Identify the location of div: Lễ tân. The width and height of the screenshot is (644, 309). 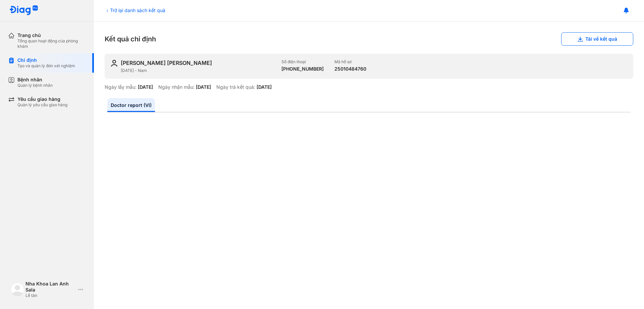
(50, 295).